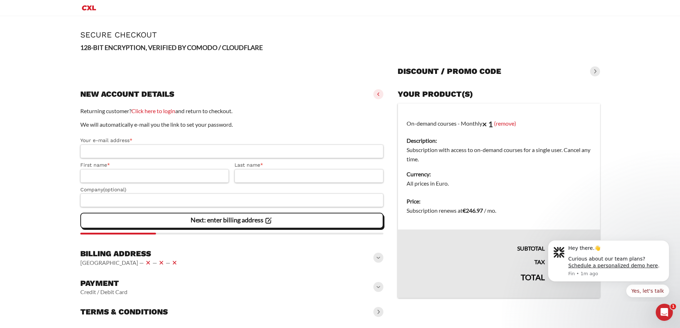 This screenshot has width=680, height=328. Describe the element at coordinates (505, 123) in the screenshot. I see `a: (remove)` at that location.